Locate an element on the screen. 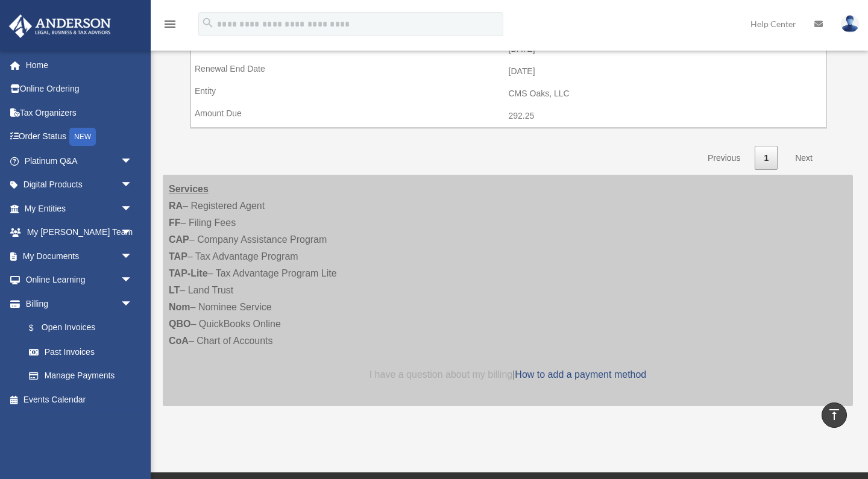  strong: Services is located at coordinates (189, 189).